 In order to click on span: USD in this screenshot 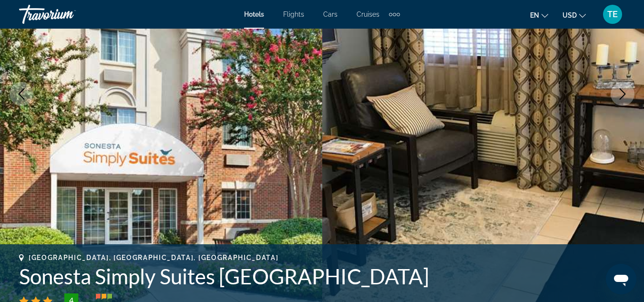, I will do `click(570, 15)`.